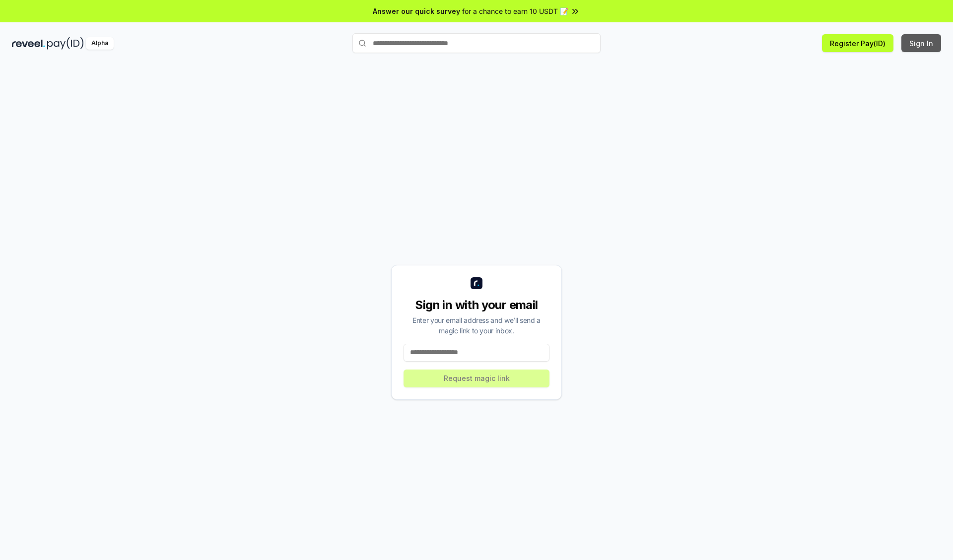 This screenshot has height=560, width=953. Describe the element at coordinates (65, 43) in the screenshot. I see `img: pay_id` at that location.